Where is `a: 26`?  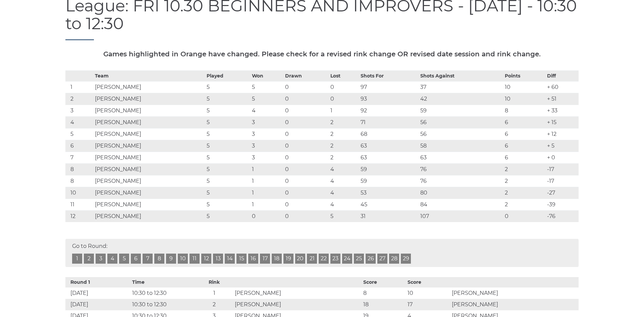
a: 26 is located at coordinates (371, 259).